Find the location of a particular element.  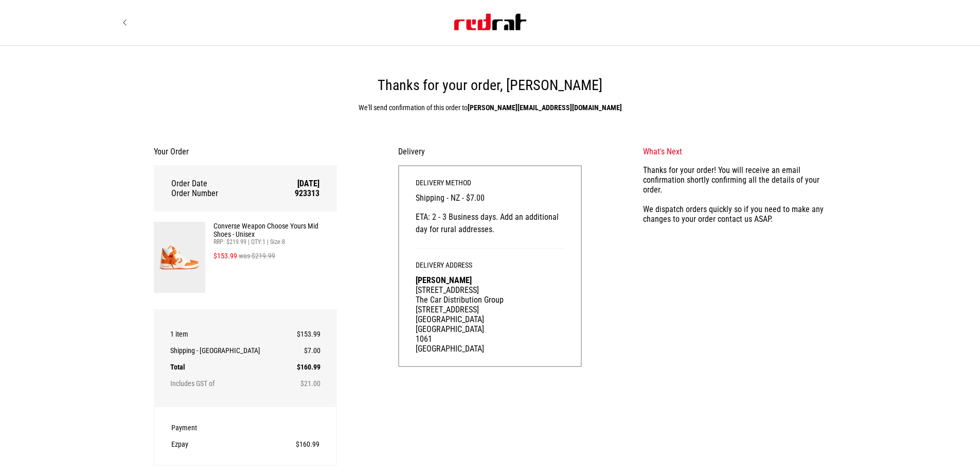

td: $7.00 is located at coordinates (305, 350).